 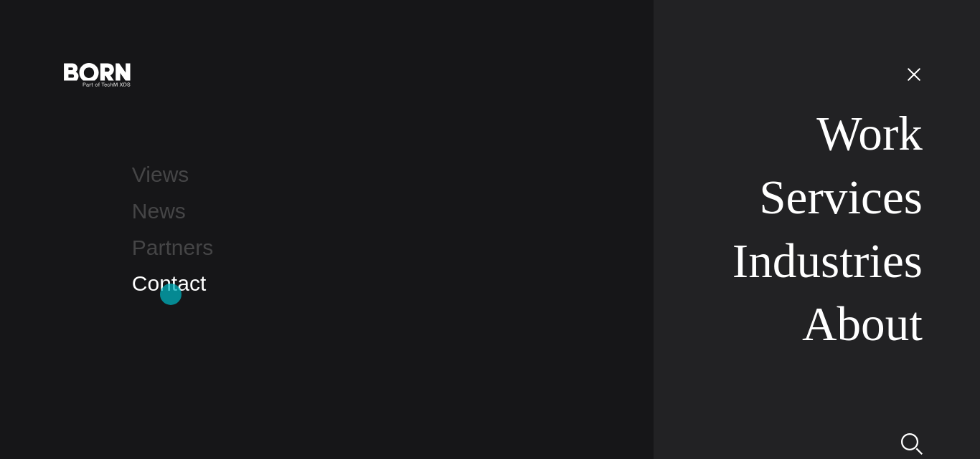 What do you see at coordinates (160, 174) in the screenshot?
I see `a: Views` at bounding box center [160, 174].